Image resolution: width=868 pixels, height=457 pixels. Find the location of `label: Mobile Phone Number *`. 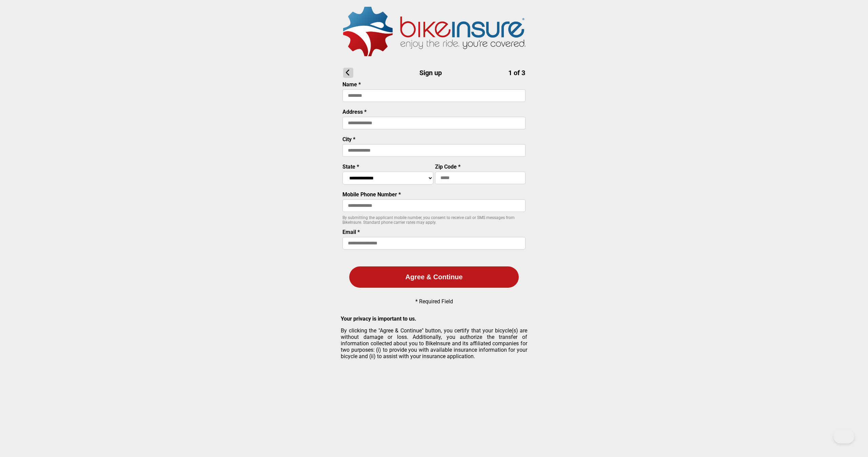

label: Mobile Phone Number * is located at coordinates (372, 194).